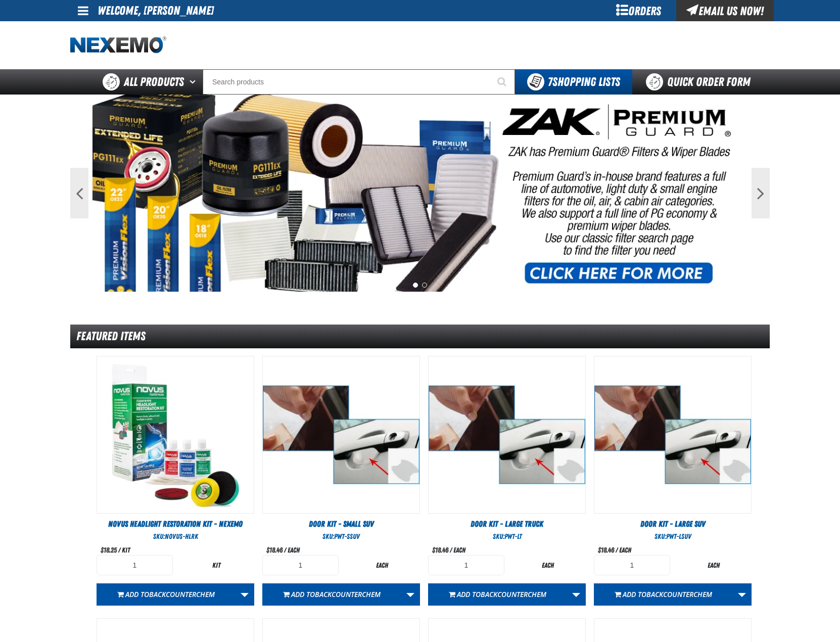  I want to click on input: Search, so click(359, 82).